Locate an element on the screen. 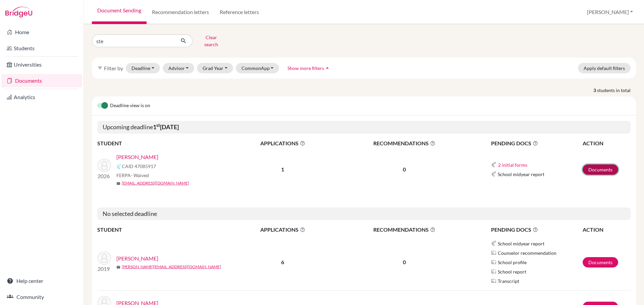 The image size is (644, 305). span: Deadline view is on is located at coordinates (130, 106).